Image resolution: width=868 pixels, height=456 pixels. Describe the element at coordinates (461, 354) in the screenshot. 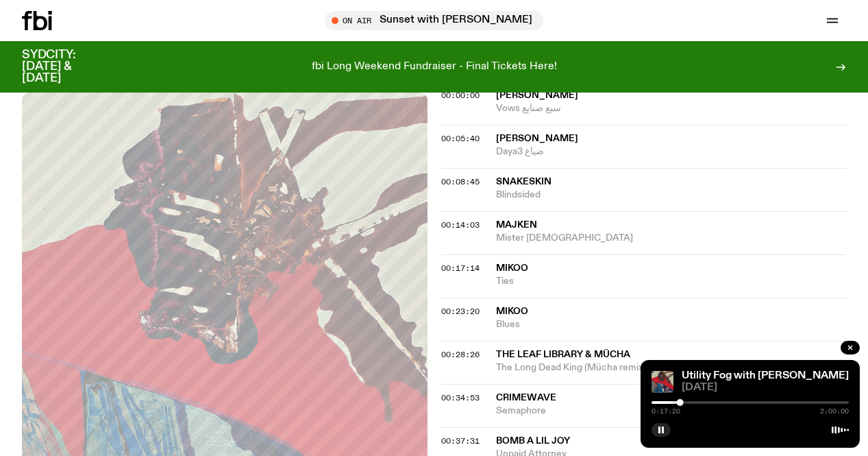

I see `button: 00:28:26` at that location.